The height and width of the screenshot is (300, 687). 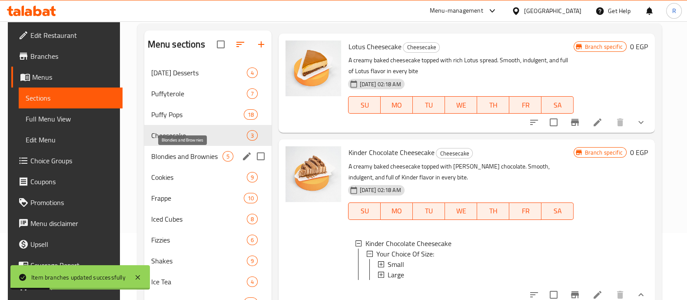 I want to click on span: SA, so click(x=558, y=210).